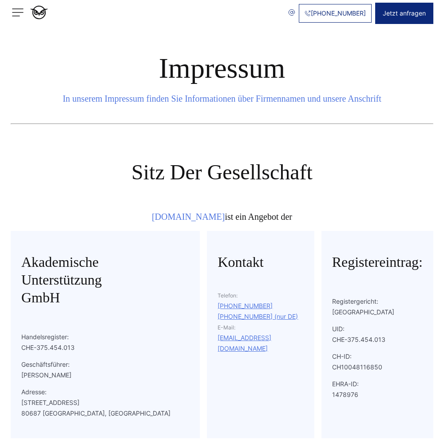  Describe the element at coordinates (378, 384) in the screenshot. I see `p: EHRA-ID:` at that location.